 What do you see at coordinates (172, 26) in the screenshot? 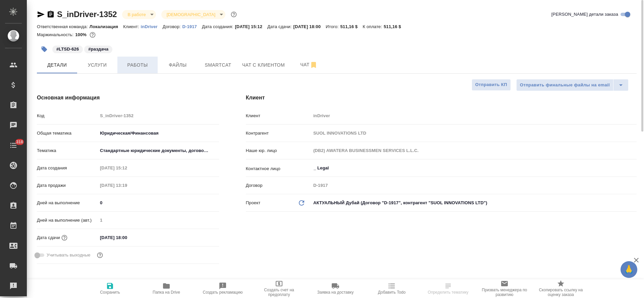
I see `p: Договор:` at bounding box center [172, 26].